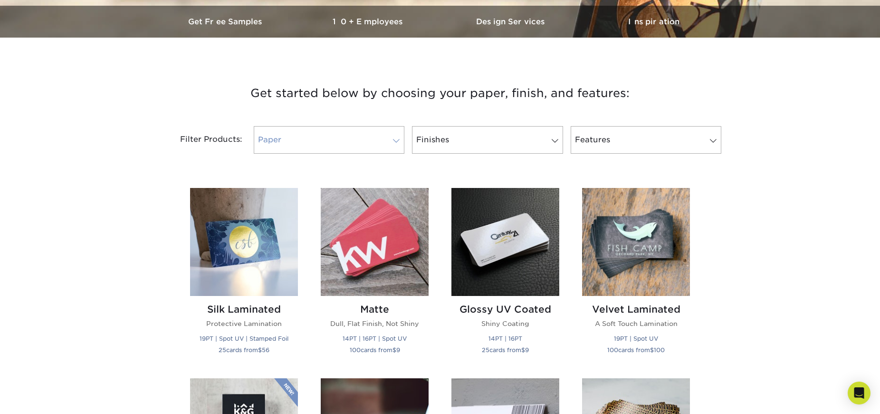 The height and width of the screenshot is (414, 880). Describe the element at coordinates (636, 338) in the screenshot. I see `small: 19PT | Spot UV` at that location.